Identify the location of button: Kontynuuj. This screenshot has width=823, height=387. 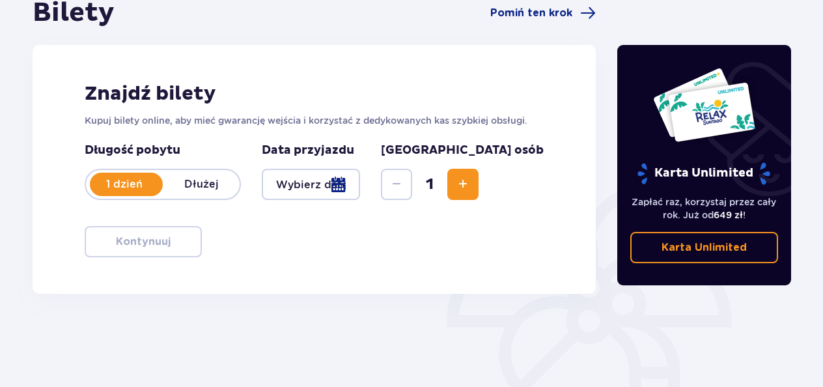
(143, 241).